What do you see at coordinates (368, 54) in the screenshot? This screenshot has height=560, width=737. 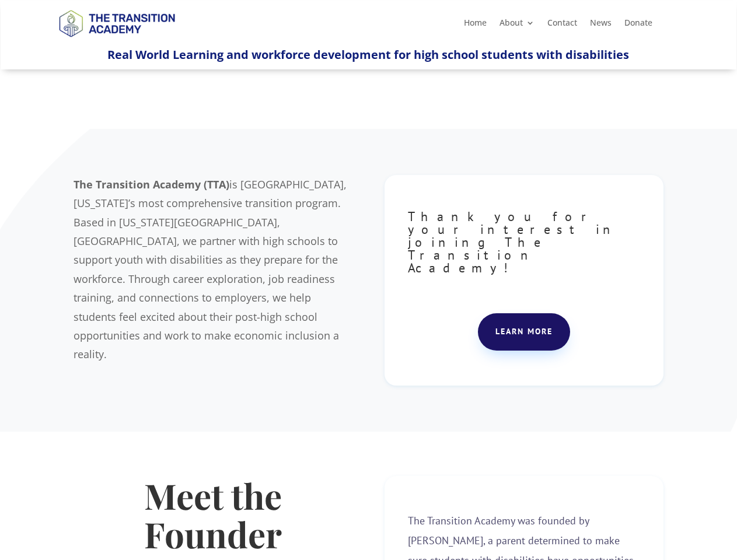 I see `span: Real World Learning and workforce development for high school students with disabilities` at bounding box center [368, 54].